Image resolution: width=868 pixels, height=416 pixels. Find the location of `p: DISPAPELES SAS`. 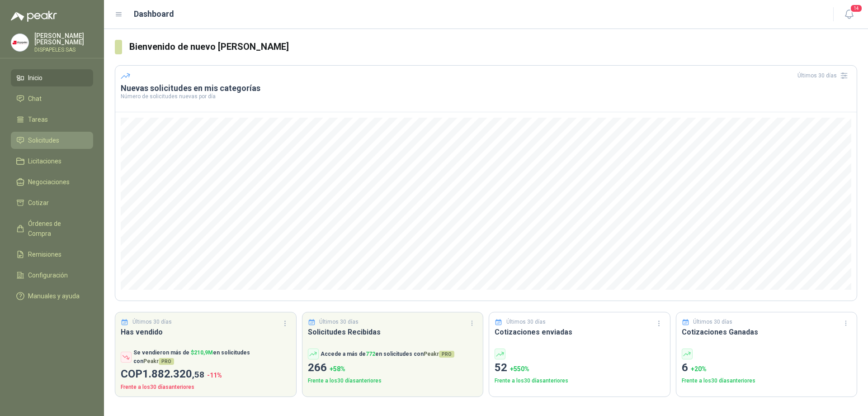

p: DISPAPELES SAS is located at coordinates (64, 50).